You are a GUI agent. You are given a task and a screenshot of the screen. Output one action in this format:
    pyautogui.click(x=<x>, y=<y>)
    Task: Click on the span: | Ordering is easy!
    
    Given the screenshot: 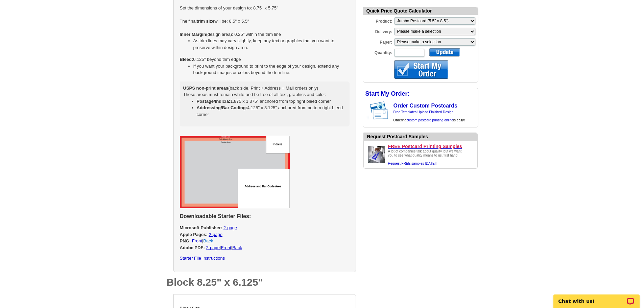 What is the action you would take?
    pyautogui.click(x=429, y=116)
    